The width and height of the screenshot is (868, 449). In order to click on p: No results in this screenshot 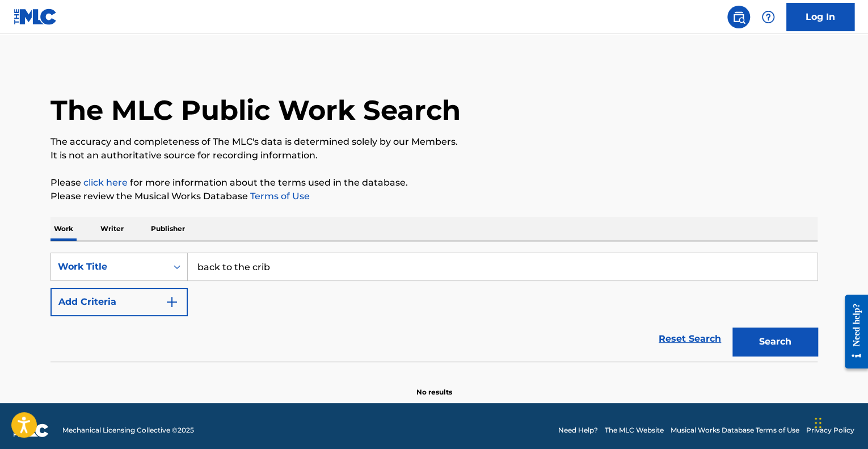, I will do `click(434, 385)`.